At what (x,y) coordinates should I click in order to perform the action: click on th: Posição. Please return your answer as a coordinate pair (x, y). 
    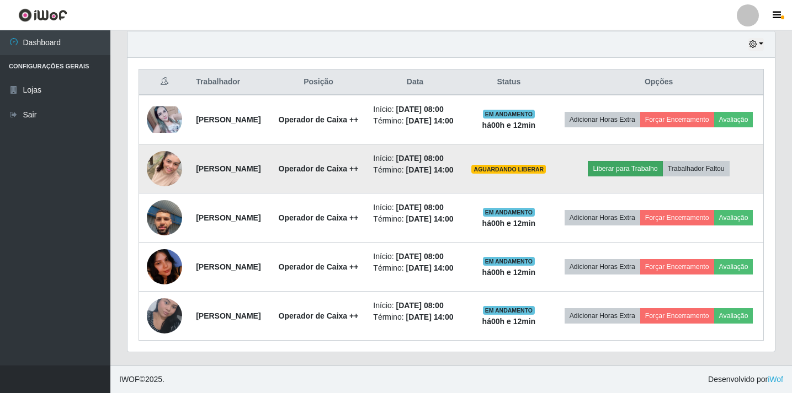
    Looking at the image, I should click on (318, 82).